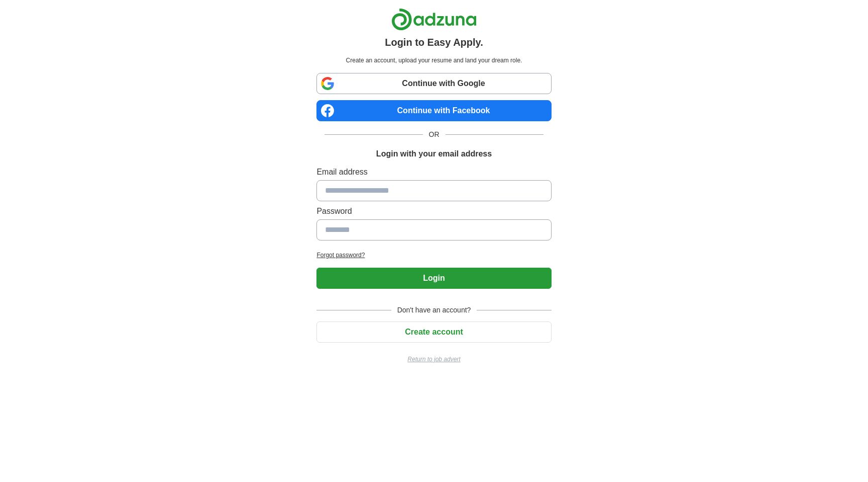  Describe the element at coordinates (434, 278) in the screenshot. I see `button: Login` at that location.